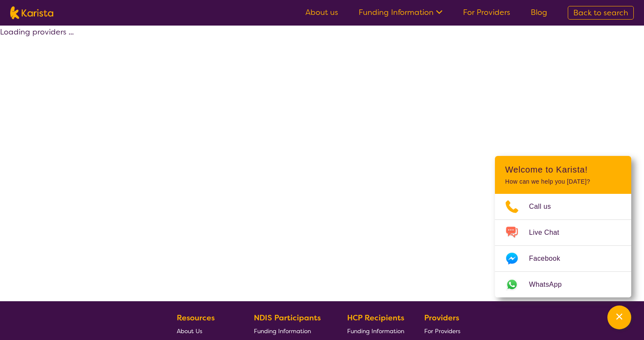 The width and height of the screenshot is (644, 340). I want to click on span: WhatsApp, so click(550, 285).